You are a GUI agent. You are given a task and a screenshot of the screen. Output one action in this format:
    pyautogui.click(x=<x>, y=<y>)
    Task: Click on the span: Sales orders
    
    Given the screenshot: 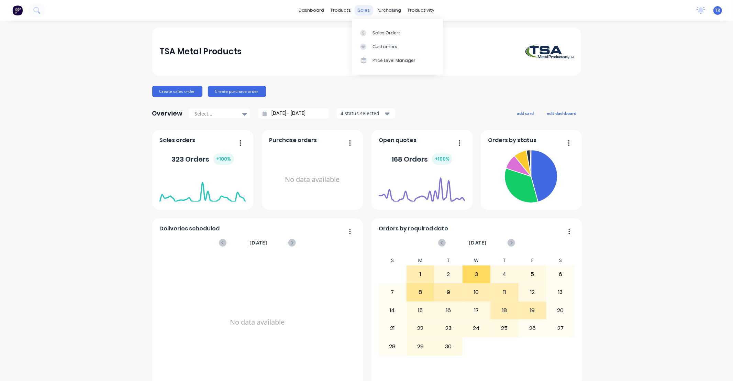 What is the action you would take?
    pyautogui.click(x=177, y=140)
    